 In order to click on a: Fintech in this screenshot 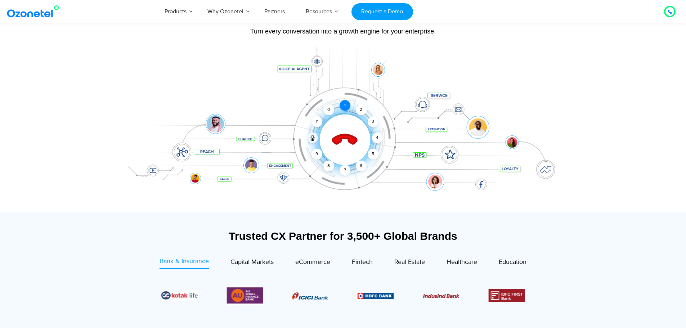, I will do `click(362, 263)`.